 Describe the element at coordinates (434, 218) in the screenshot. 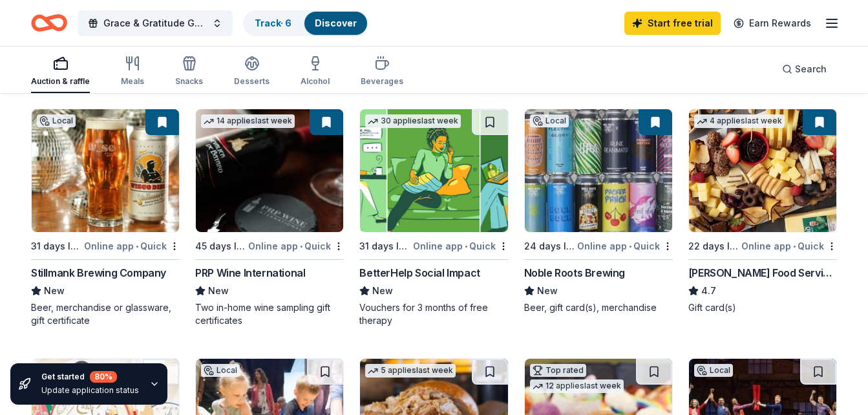

I see `a: Image for BetterHelp Social Impact30 applieslast week31 days leftOnline app•QuickBetterHelp Socia...` at that location.